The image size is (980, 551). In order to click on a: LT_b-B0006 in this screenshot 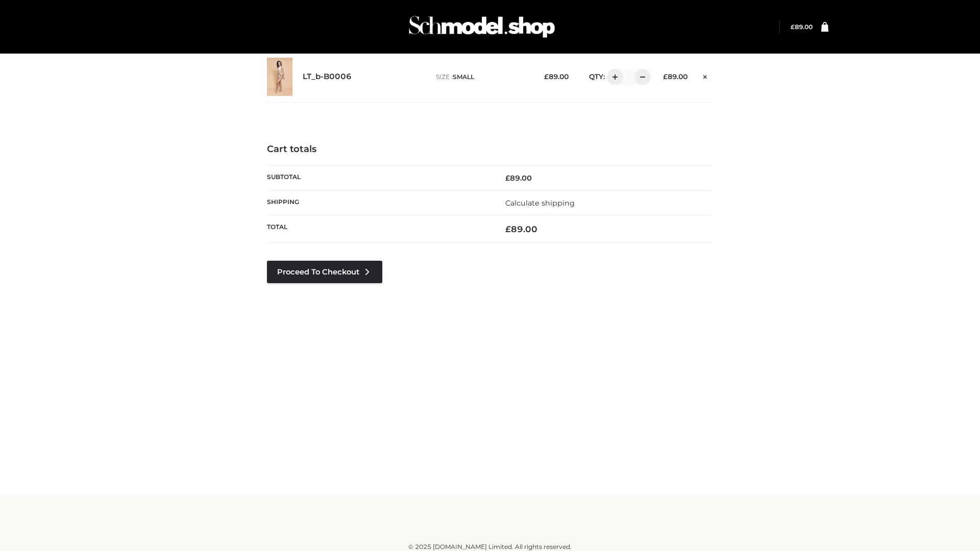, I will do `click(327, 77)`.